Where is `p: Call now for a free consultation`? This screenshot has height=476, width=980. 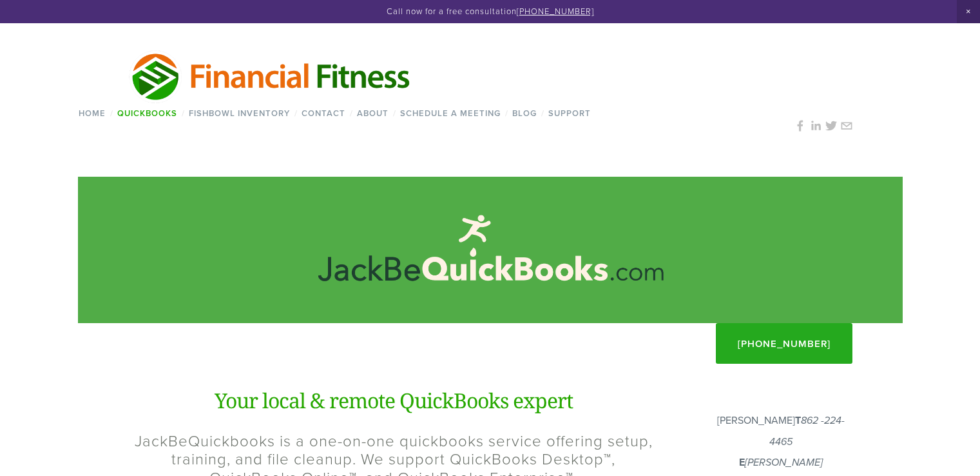 p: Call now for a free consultation is located at coordinates (489, 11).